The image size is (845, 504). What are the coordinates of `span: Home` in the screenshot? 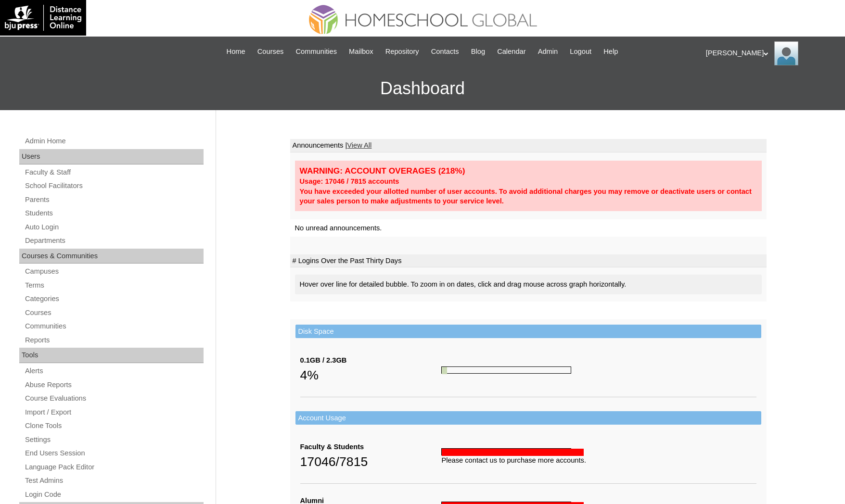 It's located at (236, 52).